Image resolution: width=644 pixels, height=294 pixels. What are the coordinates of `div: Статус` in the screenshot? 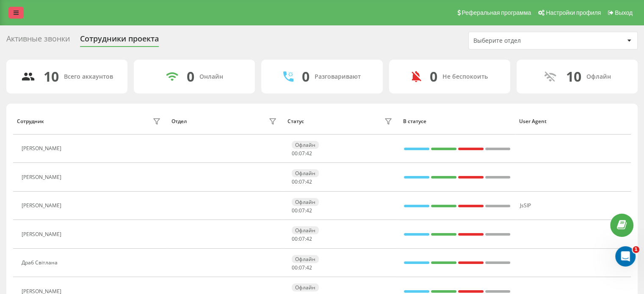 It's located at (295, 121).